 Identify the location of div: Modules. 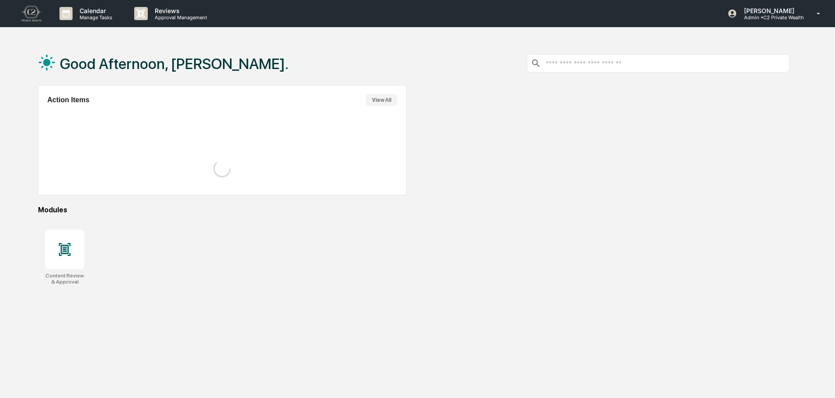
(414, 210).